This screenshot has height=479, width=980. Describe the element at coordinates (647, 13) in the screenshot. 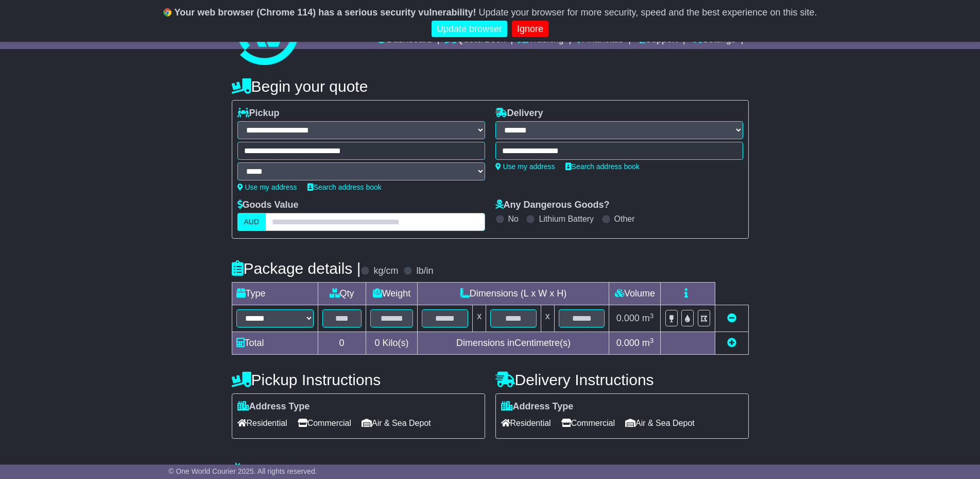

I see `span: Update your browser for more security, speed and the best experience on this site.` at that location.